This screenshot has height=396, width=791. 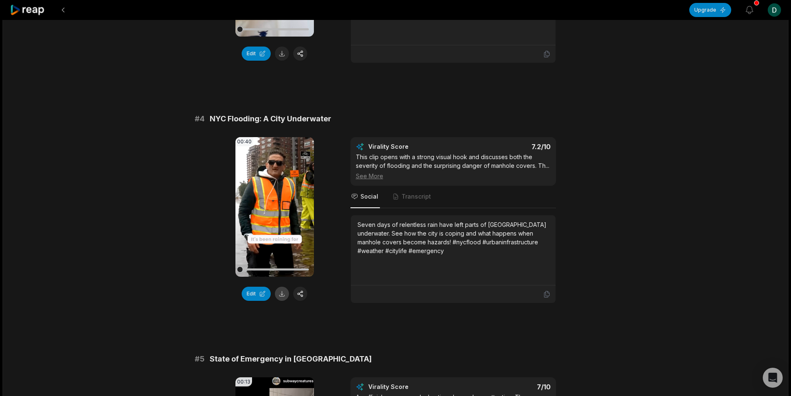 I want to click on span: # 5, so click(x=200, y=359).